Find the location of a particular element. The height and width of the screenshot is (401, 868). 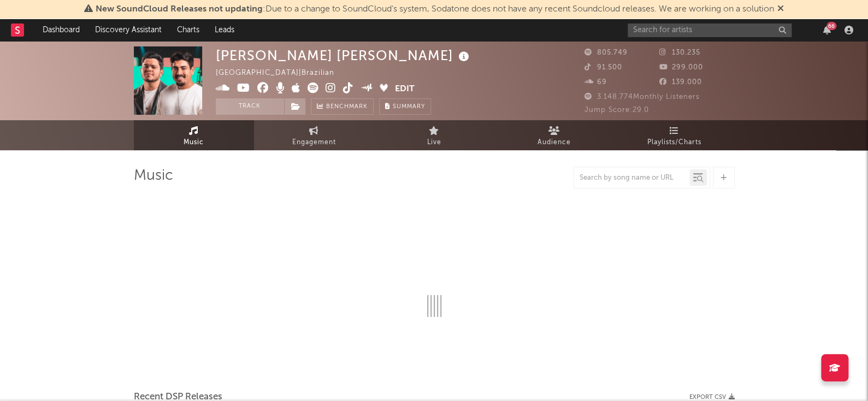

input: Search by song name or URL is located at coordinates (632, 178).